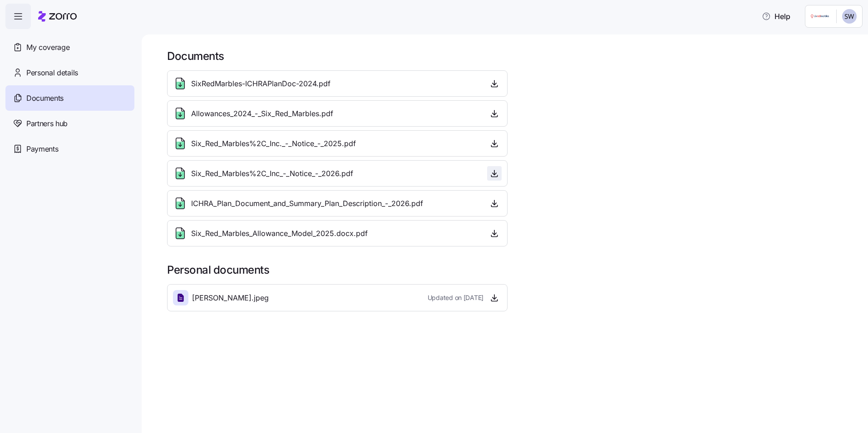  What do you see at coordinates (511, 270) in the screenshot?
I see `h1: Personal documents` at bounding box center [511, 270].